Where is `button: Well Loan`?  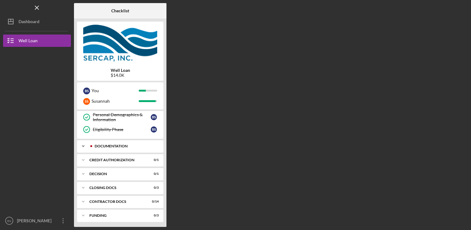
button: Well Loan is located at coordinates (37, 41).